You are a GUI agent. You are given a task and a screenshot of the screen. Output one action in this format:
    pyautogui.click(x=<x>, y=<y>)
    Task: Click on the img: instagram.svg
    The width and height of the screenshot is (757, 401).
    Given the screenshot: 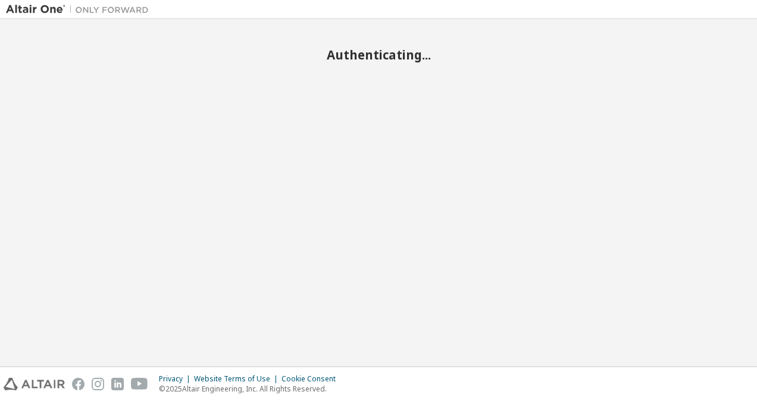 What is the action you would take?
    pyautogui.click(x=98, y=384)
    